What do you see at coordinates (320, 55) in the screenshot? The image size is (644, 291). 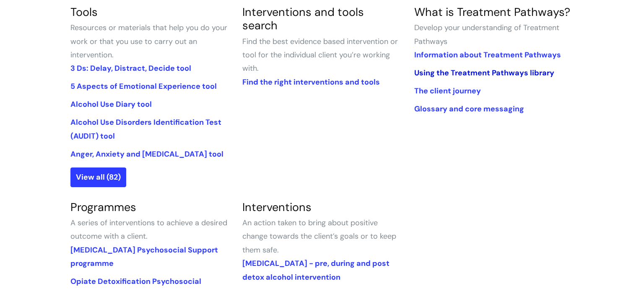 I see `span: Find the best evidence based intervention or tool for the individual client you’re working with.` at bounding box center [320, 55].